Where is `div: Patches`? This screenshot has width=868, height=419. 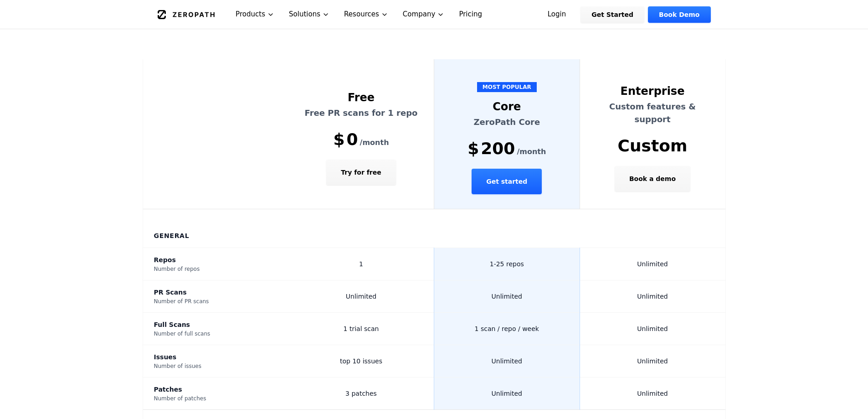
div: Patches is located at coordinates (216, 389).